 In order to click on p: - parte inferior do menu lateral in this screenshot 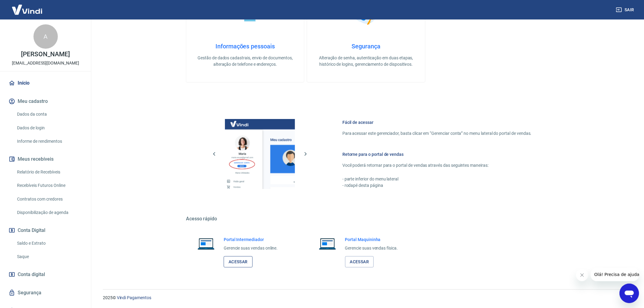, I will do `click(437, 179)`.